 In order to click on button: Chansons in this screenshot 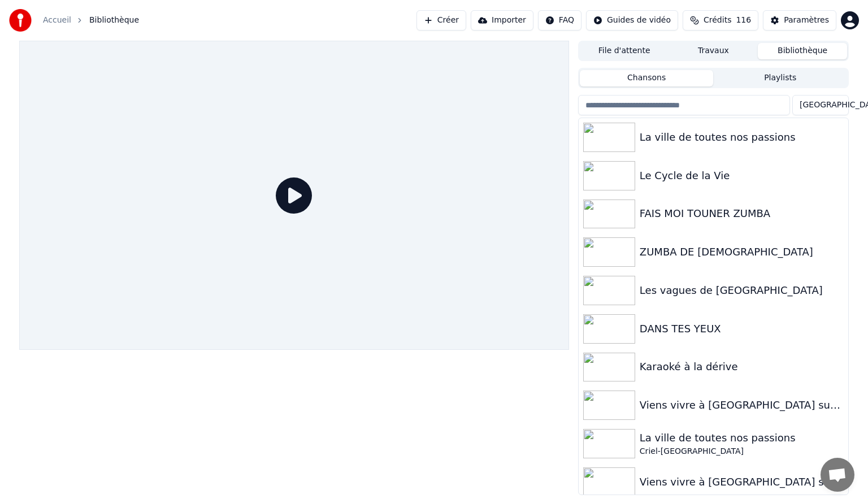, I will do `click(647, 78)`.